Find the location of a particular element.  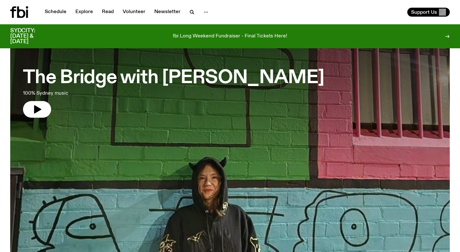

a: Volunteer is located at coordinates (134, 12).